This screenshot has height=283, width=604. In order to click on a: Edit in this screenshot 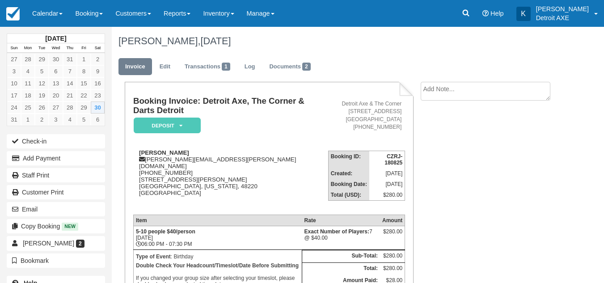, I will do `click(165, 67)`.